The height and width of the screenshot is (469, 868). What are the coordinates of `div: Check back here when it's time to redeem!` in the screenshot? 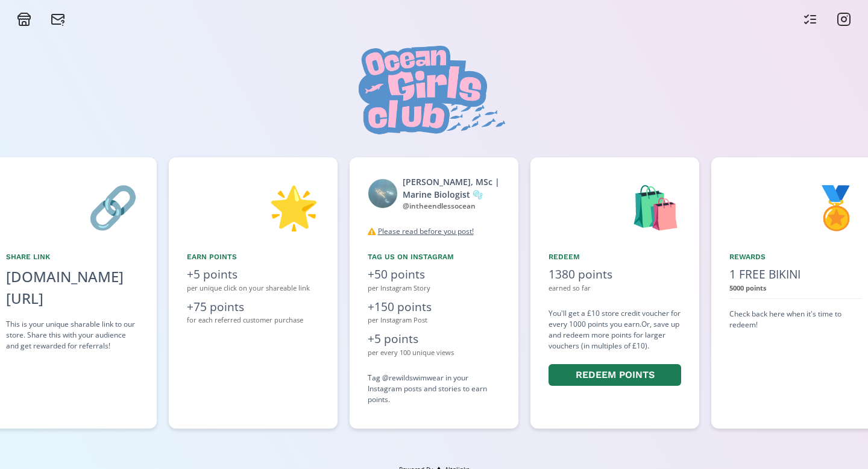 It's located at (795, 319).